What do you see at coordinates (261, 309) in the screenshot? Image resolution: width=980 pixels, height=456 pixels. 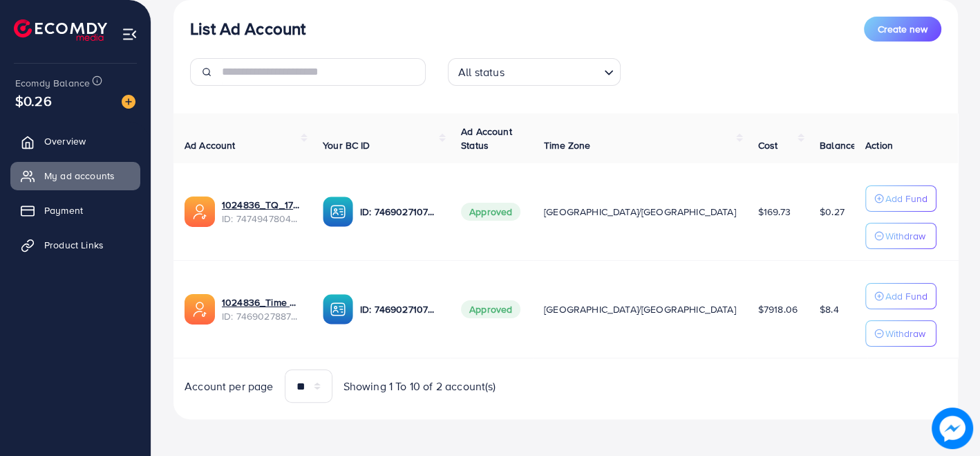 I see `div: <span class='underline'>1024836_Time Quest ADM_1739018582569</span></br>7469027887354789905` at bounding box center [261, 309].